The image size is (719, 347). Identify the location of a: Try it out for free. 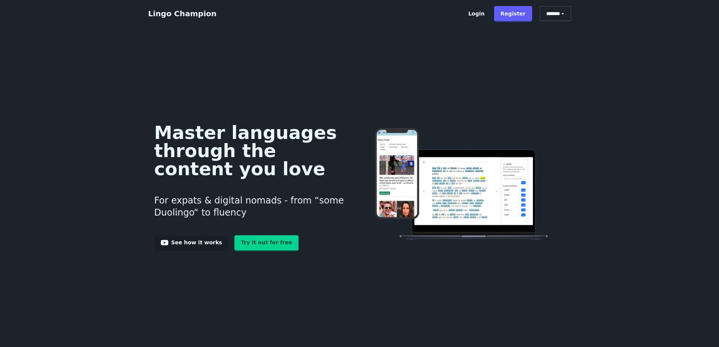
(267, 243).